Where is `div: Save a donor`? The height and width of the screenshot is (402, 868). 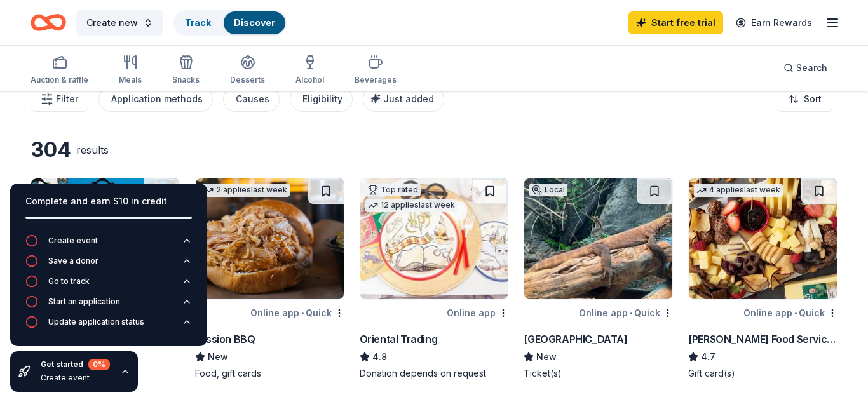 div: Save a donor is located at coordinates (73, 261).